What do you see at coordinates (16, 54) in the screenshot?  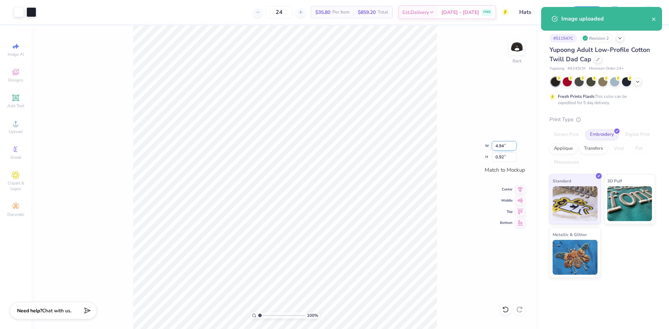 I see `span: Image AI` at bounding box center [16, 54].